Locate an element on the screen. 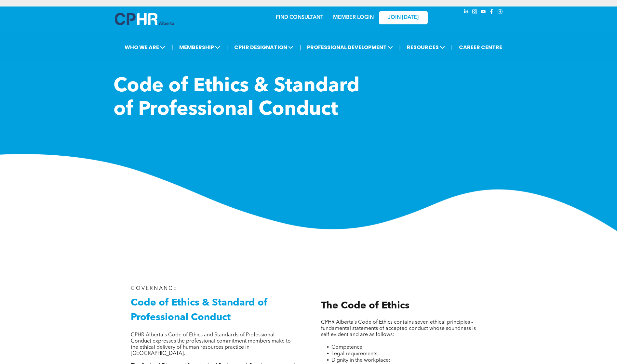 The height and width of the screenshot is (364, 617). a: CAREER CENTRE is located at coordinates (480, 47).